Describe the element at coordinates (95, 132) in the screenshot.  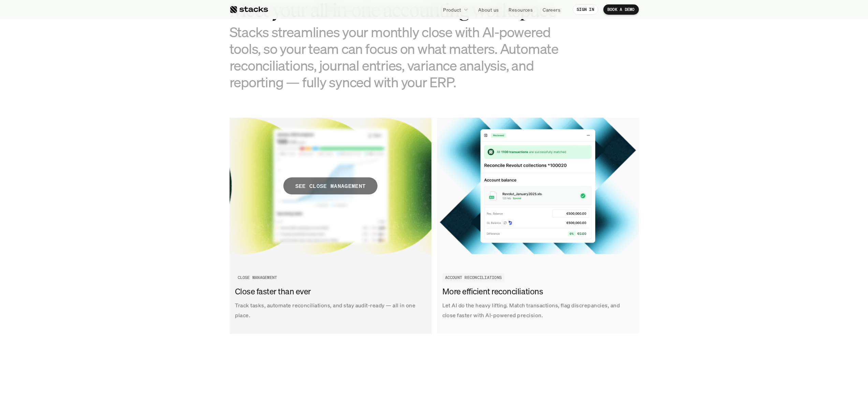
I see `a: Privacy Policy` at that location.